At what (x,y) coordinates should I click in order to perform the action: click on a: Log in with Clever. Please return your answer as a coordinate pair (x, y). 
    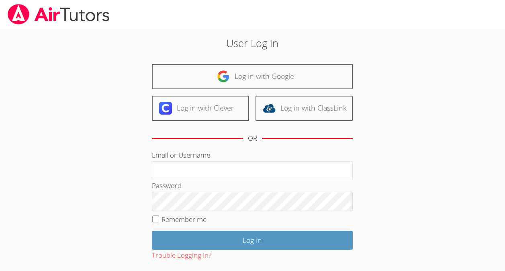
    Looking at the image, I should click on (200, 108).